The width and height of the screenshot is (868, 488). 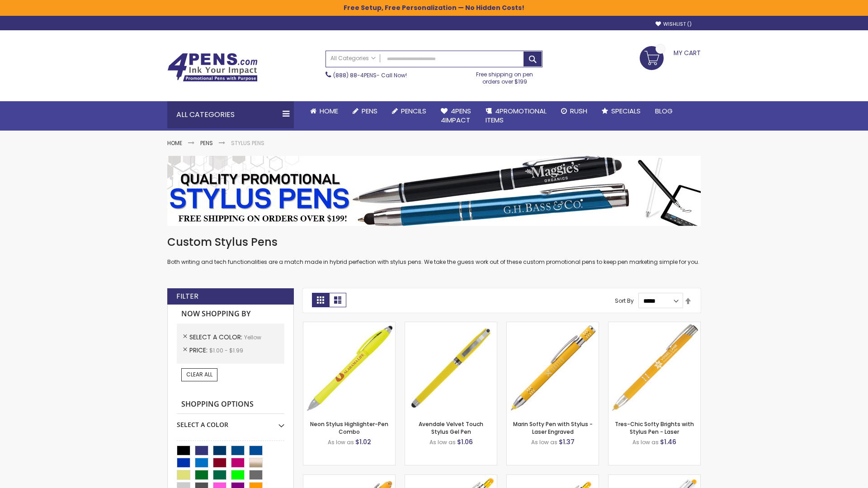 I want to click on a: 4Pens4impact, so click(x=455, y=116).